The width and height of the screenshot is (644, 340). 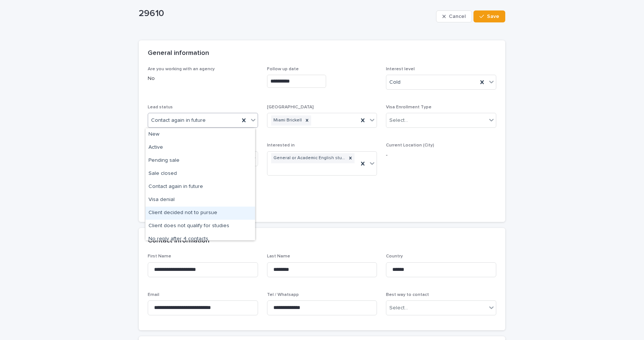 I want to click on div: General or Academic English studies, so click(x=309, y=158).